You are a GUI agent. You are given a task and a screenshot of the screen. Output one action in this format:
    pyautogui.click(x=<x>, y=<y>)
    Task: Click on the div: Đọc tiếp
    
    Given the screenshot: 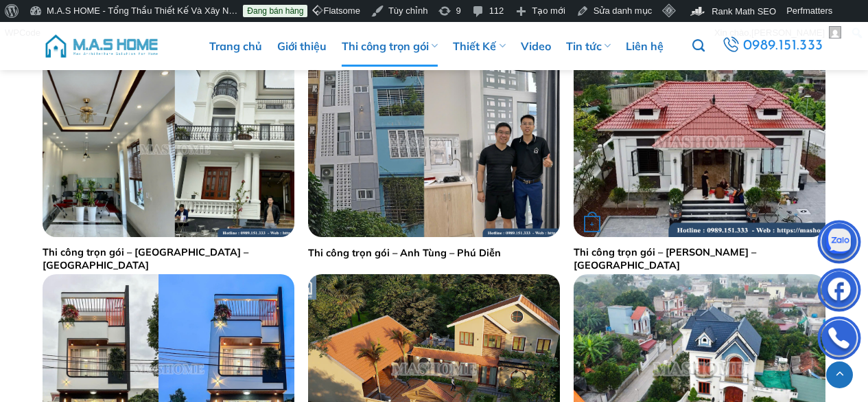 What is the action you would take?
    pyautogui.click(x=592, y=224)
    